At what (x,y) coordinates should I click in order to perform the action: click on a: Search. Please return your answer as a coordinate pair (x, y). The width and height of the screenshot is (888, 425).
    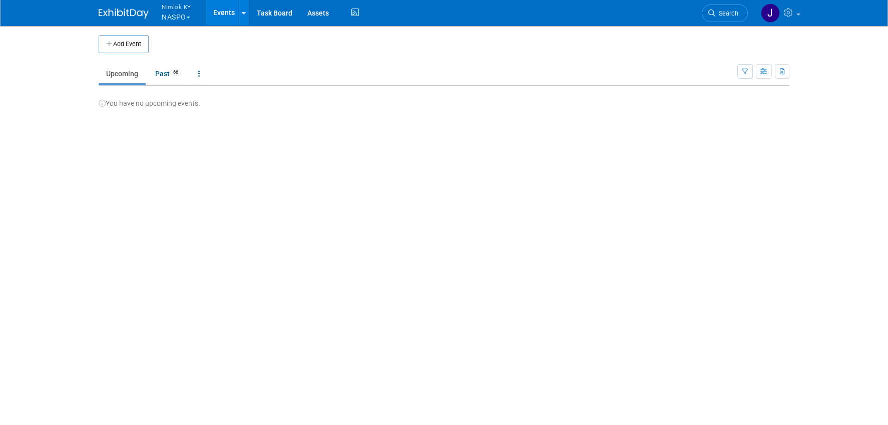
    Looking at the image, I should click on (725, 13).